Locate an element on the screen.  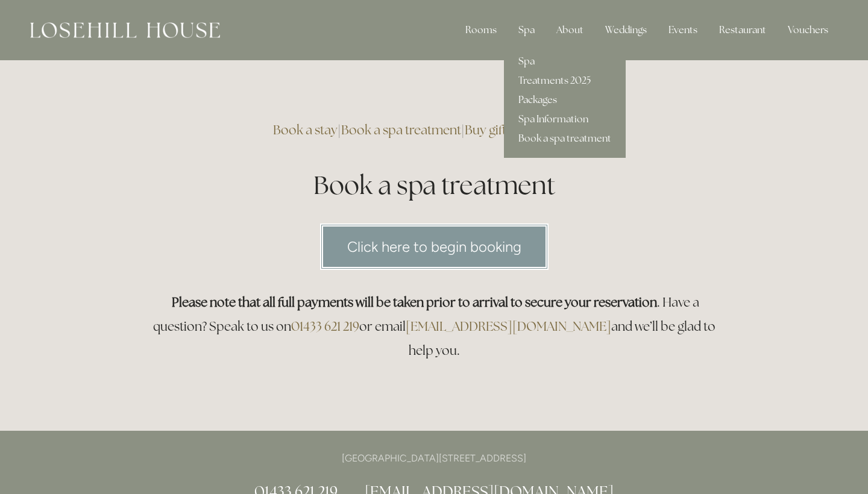
a: 01433 621 219 is located at coordinates (325, 326).